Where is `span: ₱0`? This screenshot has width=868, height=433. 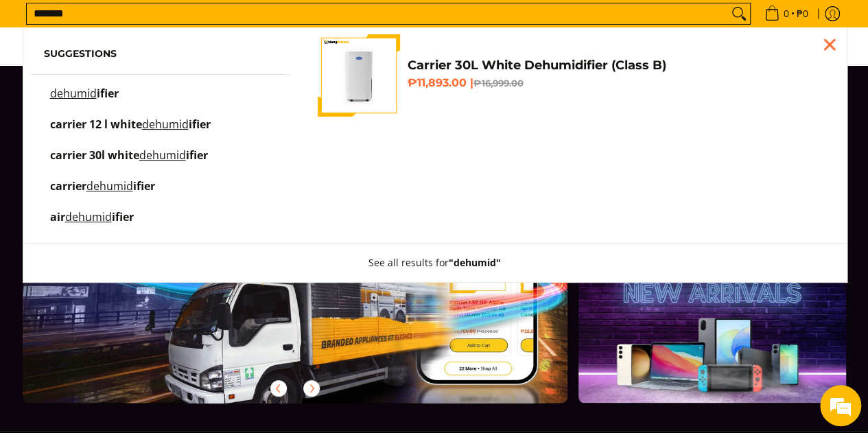
span: ₱0 is located at coordinates (802, 14).